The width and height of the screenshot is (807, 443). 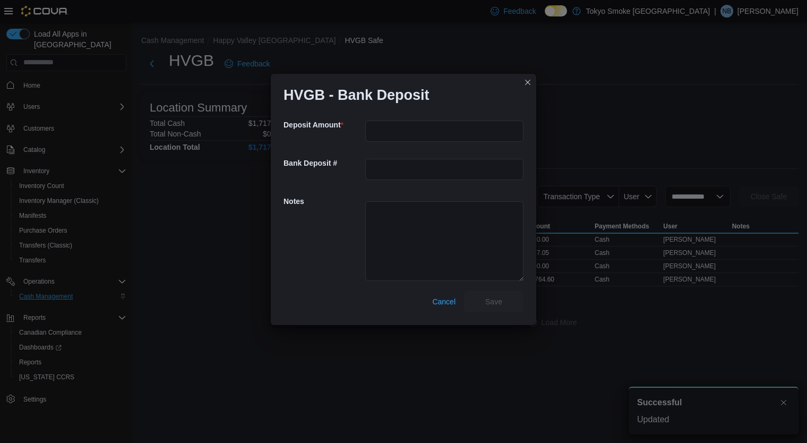 What do you see at coordinates (356, 95) in the screenshot?
I see `h1: HVGB - Bank Deposit` at bounding box center [356, 95].